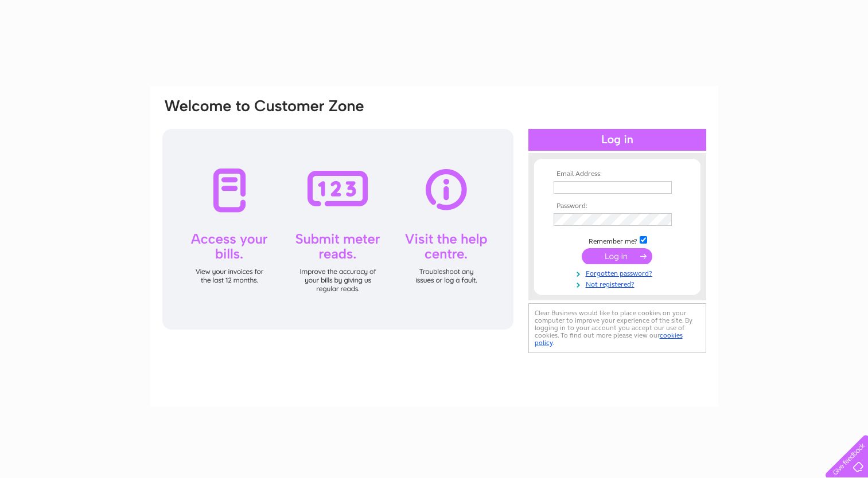 The height and width of the screenshot is (478, 868). I want to click on a: cookies policy, so click(609, 339).